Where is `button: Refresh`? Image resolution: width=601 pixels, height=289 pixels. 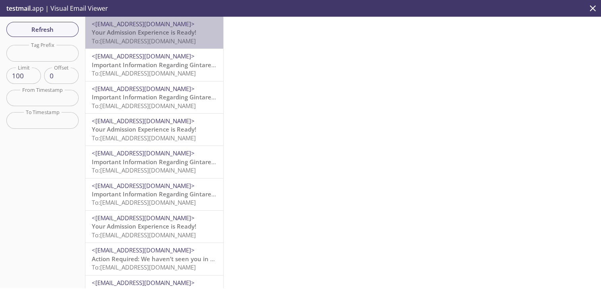
button: Refresh is located at coordinates (43, 29).